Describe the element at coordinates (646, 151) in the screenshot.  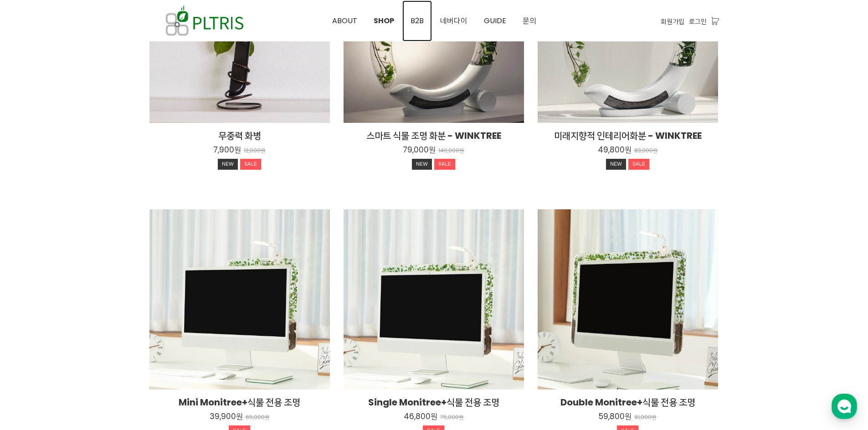
I see `p: 83,000원` at that location.